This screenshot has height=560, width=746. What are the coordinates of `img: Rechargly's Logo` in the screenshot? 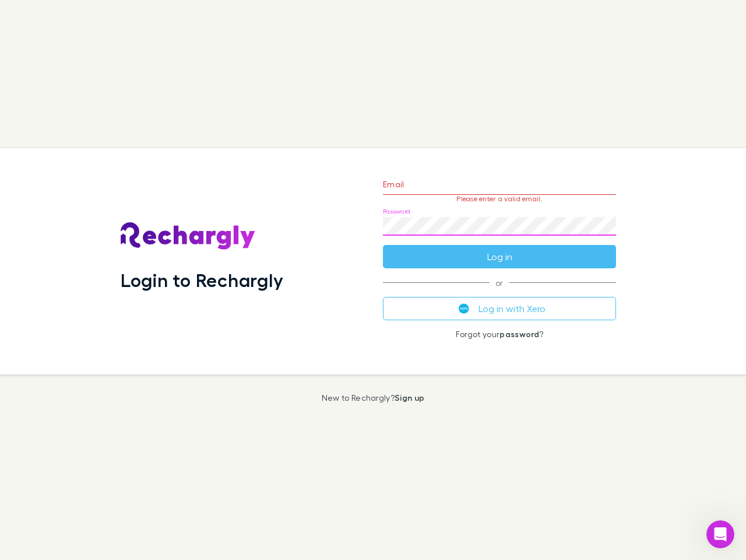 It's located at (188, 236).